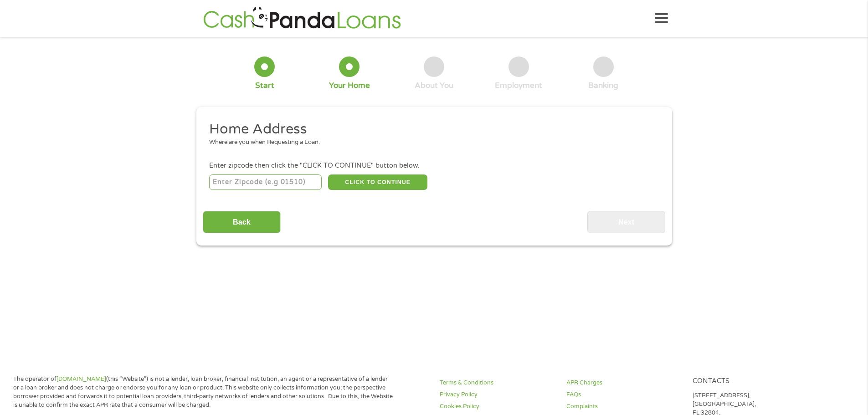  Describe the element at coordinates (624, 383) in the screenshot. I see `a: APR Charges` at that location.